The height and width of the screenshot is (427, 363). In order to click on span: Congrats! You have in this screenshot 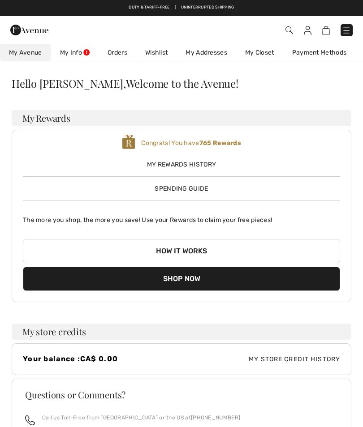, I will do `click(191, 143)`.